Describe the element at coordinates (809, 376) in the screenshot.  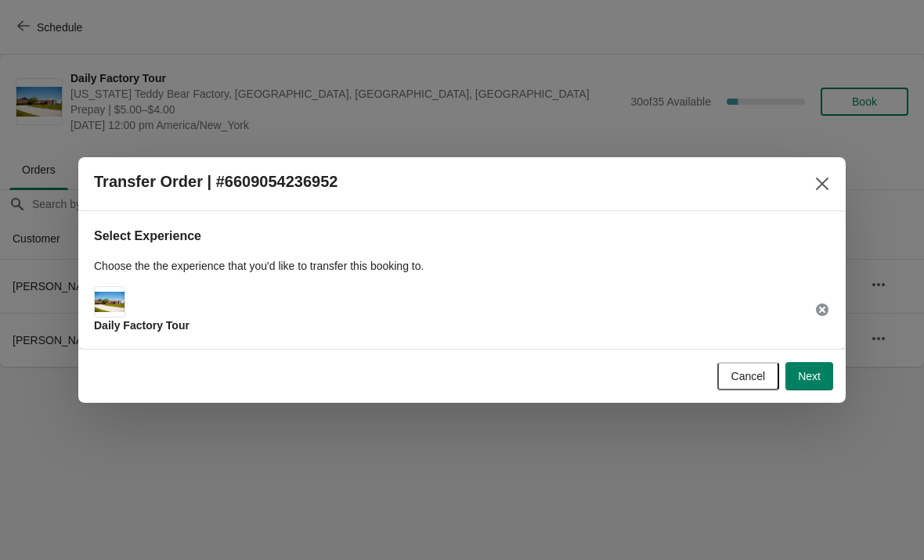
I see `span: Next` at that location.